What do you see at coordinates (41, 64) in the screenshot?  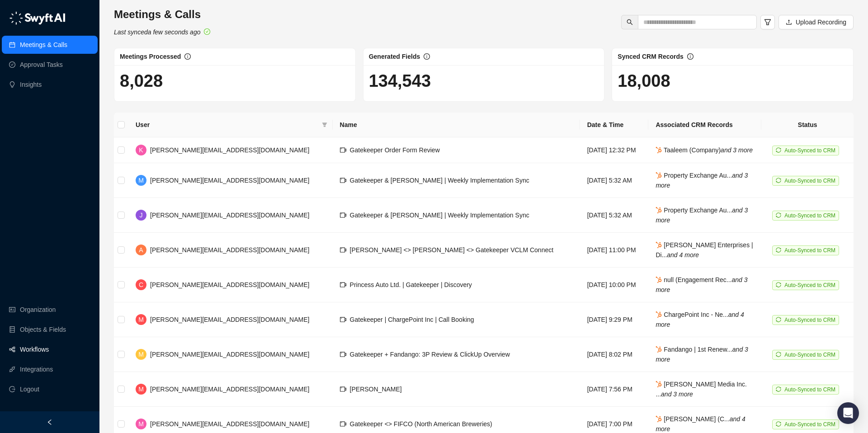 I see `a: Approval Tasks` at bounding box center [41, 64].